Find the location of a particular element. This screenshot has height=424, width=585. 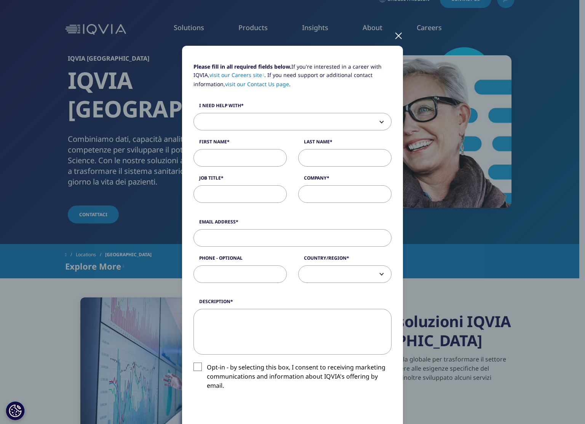

p: If you're interested in a career with IQVIA, . If you need support or additional contact informat... is located at coordinates (293, 78).